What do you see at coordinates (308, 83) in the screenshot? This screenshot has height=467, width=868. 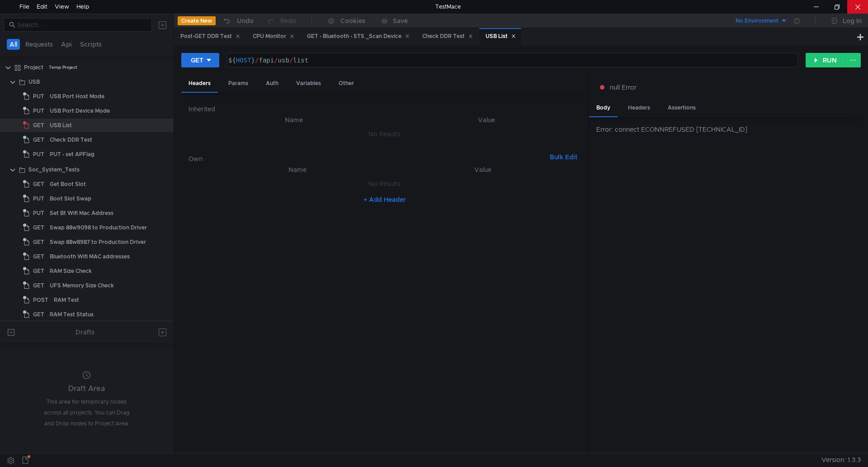 I see `div: Variables` at bounding box center [308, 83].